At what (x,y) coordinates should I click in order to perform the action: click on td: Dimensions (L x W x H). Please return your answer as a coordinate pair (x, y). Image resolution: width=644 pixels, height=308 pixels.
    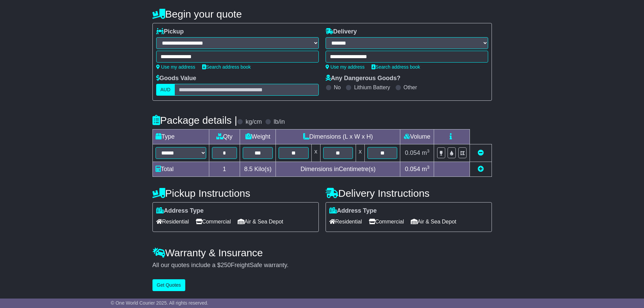
    Looking at the image, I should click on (338, 137).